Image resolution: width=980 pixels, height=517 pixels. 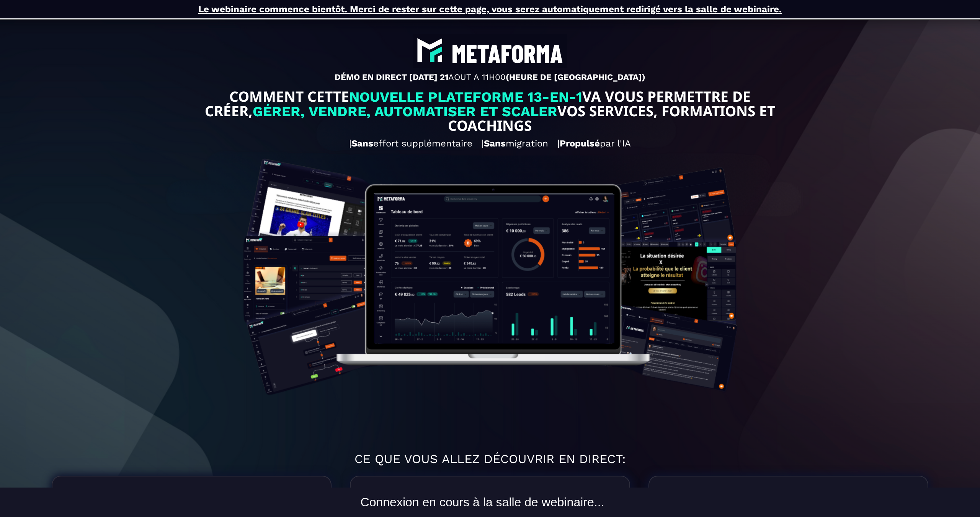 What do you see at coordinates (490, 299) in the screenshot?
I see `img: 8a78929a06b90bc262b46db567466864_Design_sans_titre_(13).png` at bounding box center [490, 299].